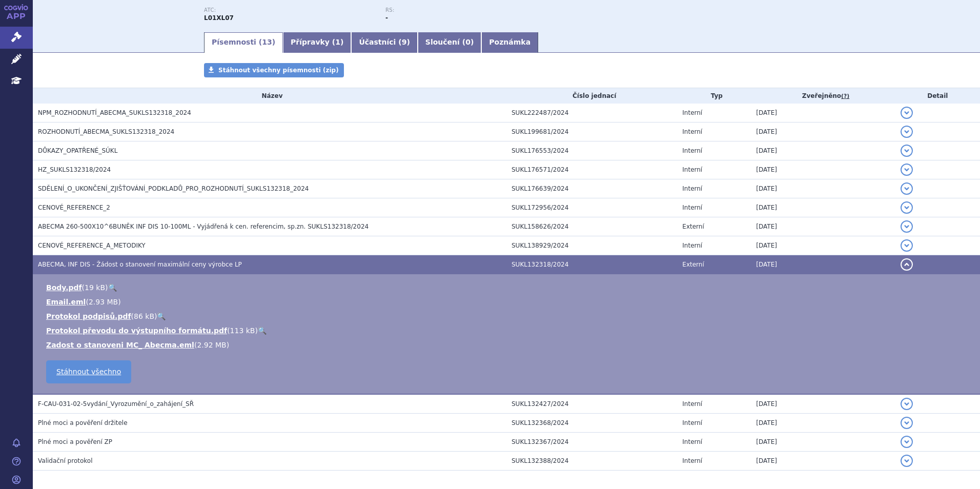 Image resolution: width=980 pixels, height=489 pixels. Describe the element at coordinates (274, 70) in the screenshot. I see `a: Stáhnout všechny písemnosti (zip)` at that location.